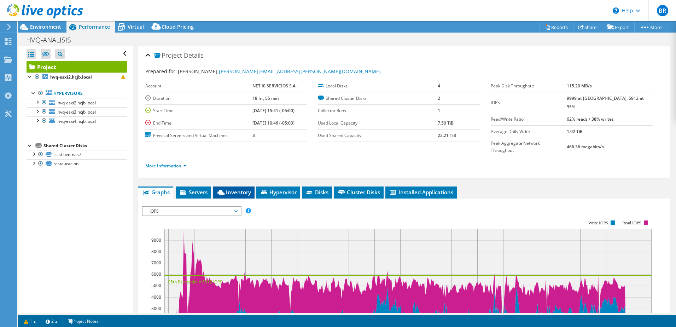 The image size is (676, 327). What do you see at coordinates (156, 308) in the screenshot?
I see `text: 3000` at bounding box center [156, 308].